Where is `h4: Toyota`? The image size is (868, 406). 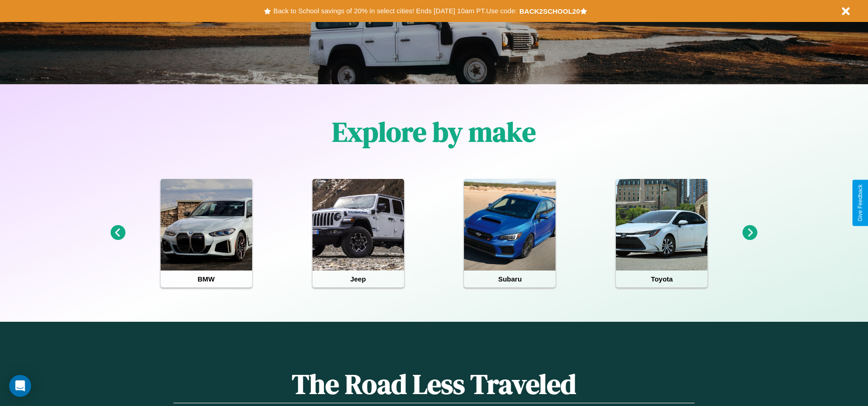
h4: Toyota is located at coordinates (662, 278).